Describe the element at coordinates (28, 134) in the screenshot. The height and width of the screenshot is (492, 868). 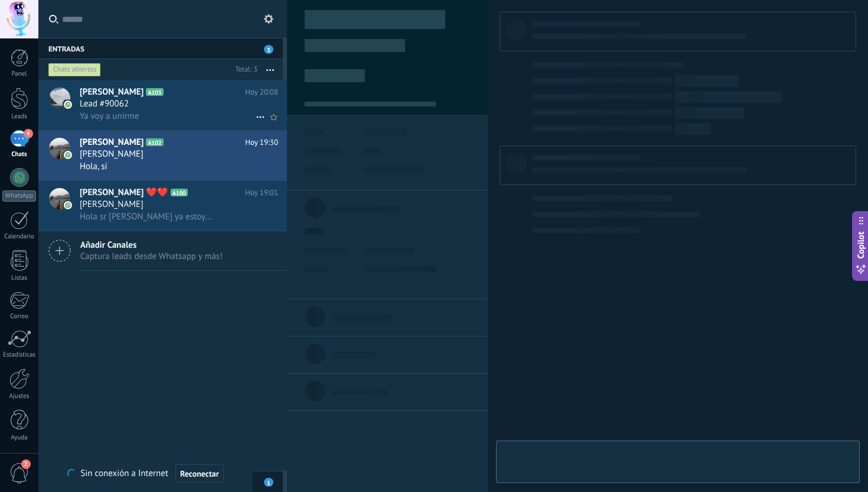
I see `span: 4` at that location.